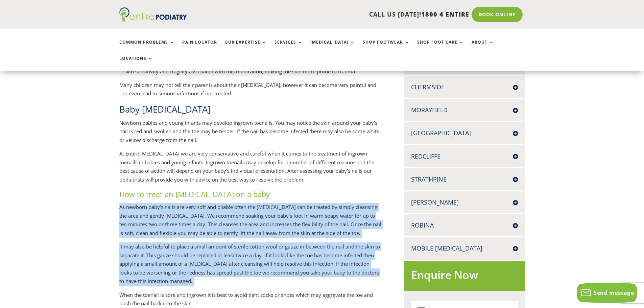 The height and width of the screenshot is (308, 644). I want to click on img: logo (1), so click(153, 15).